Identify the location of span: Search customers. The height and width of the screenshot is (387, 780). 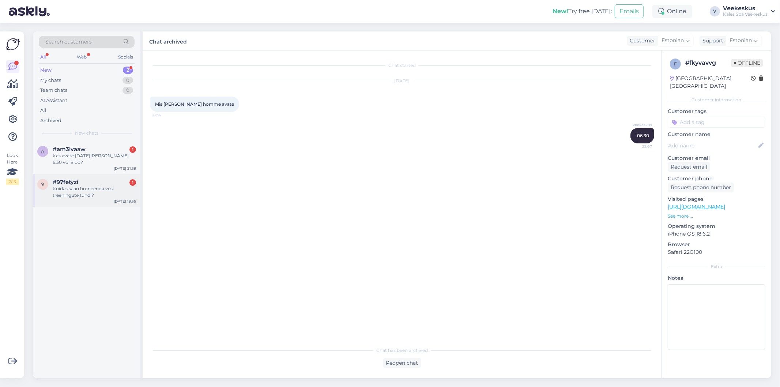
(68, 42).